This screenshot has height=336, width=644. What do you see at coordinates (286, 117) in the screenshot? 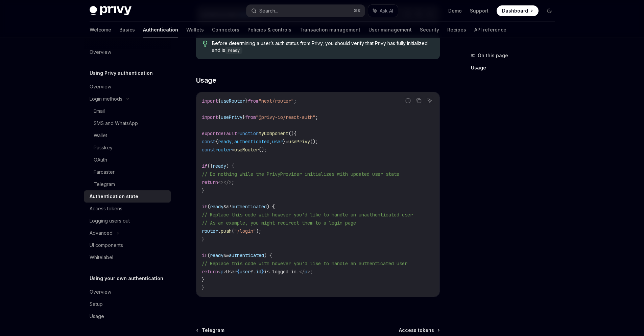
I see `span: "@privy-io/react-auth"` at bounding box center [286, 117].